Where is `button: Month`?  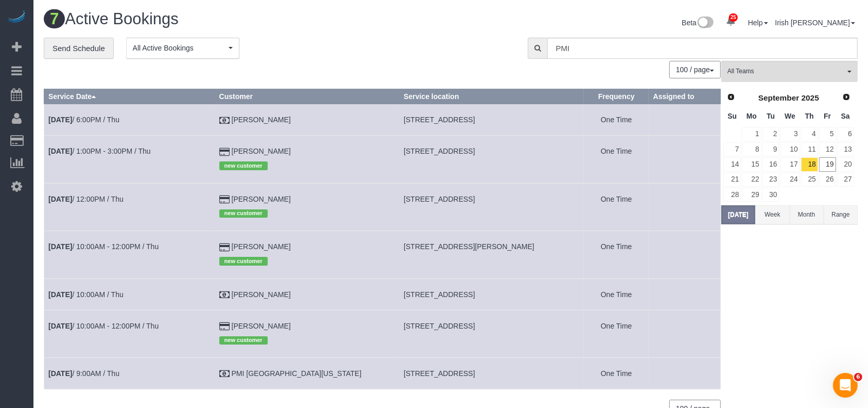 button: Month is located at coordinates (807, 215).